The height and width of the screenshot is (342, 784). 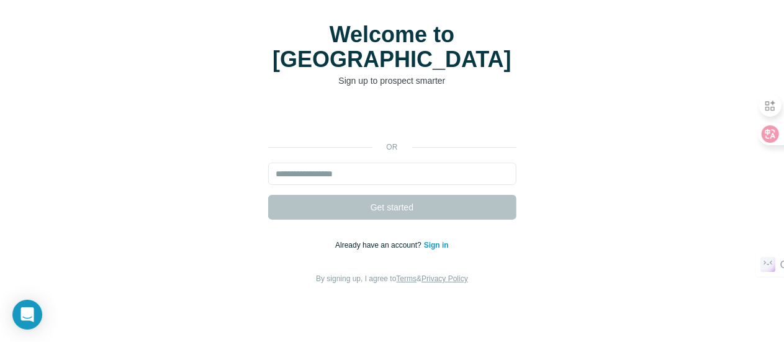 I want to click on a: Privacy Policy, so click(x=445, y=279).